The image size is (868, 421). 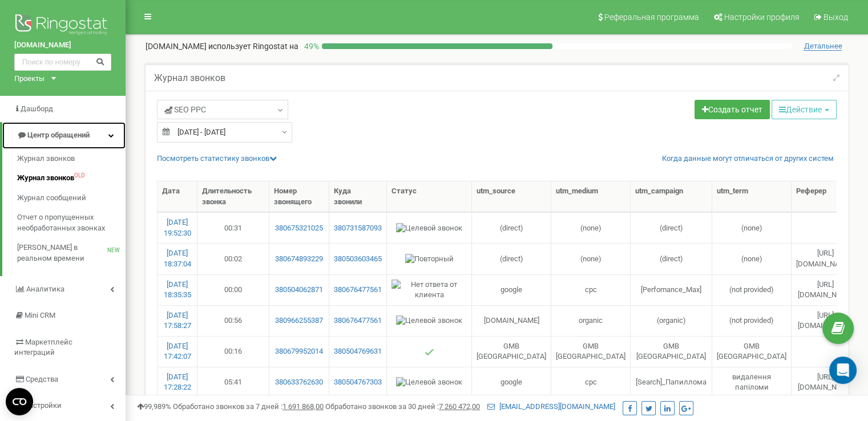 What do you see at coordinates (299, 382) in the screenshot?
I see `a: 380633762630` at bounding box center [299, 382].